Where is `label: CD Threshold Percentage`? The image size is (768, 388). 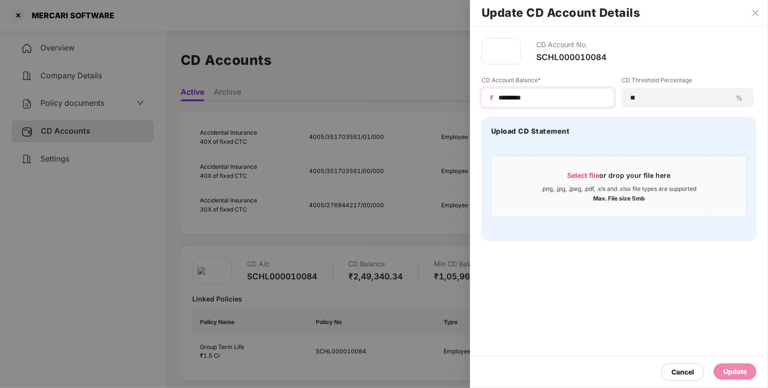 label: CD Threshold Percentage is located at coordinates (688, 82).